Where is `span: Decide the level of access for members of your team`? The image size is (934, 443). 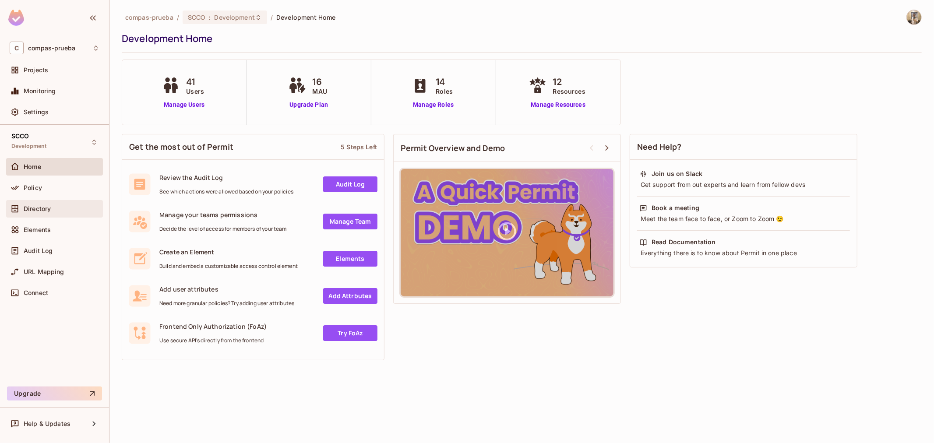
span: Decide the level of access for members of your team is located at coordinates (223, 229).